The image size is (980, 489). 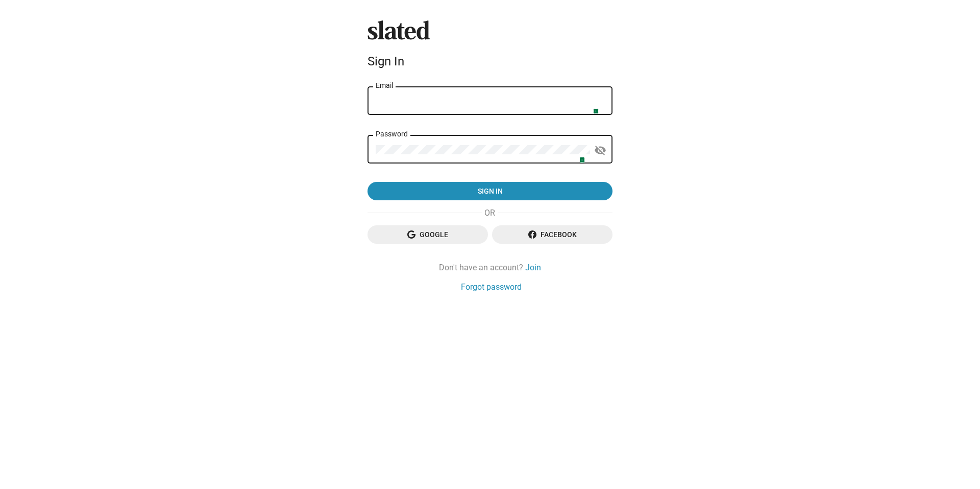 I want to click on sl-branding: Sign In, so click(x=490, y=46).